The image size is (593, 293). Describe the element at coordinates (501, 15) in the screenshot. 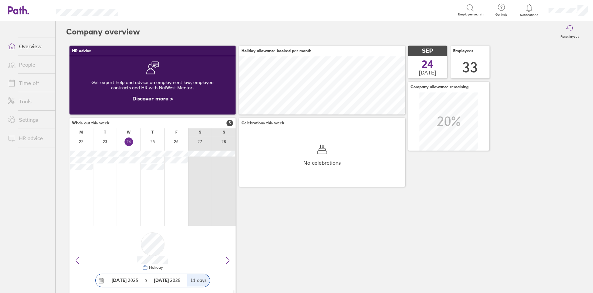

I see `span: Get help` at that location.